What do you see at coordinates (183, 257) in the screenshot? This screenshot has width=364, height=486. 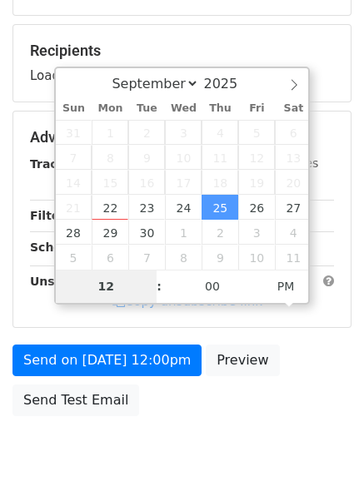 I see `span: October 8, 2025` at bounding box center [183, 257].